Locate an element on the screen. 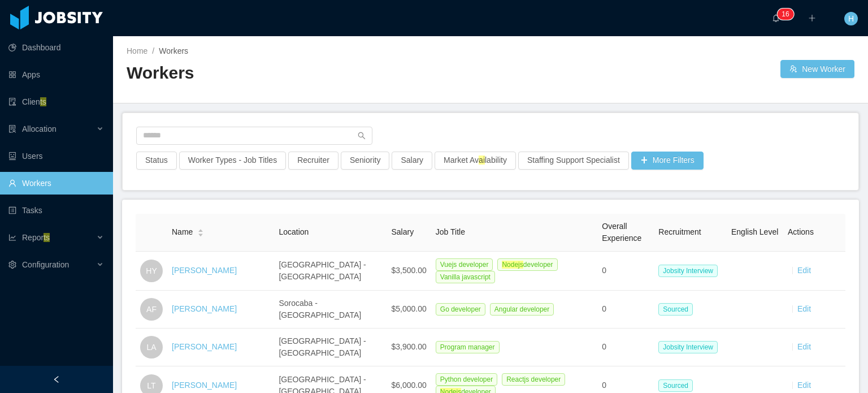 The width and height of the screenshot is (868, 393). span: English Level is located at coordinates (754, 232).